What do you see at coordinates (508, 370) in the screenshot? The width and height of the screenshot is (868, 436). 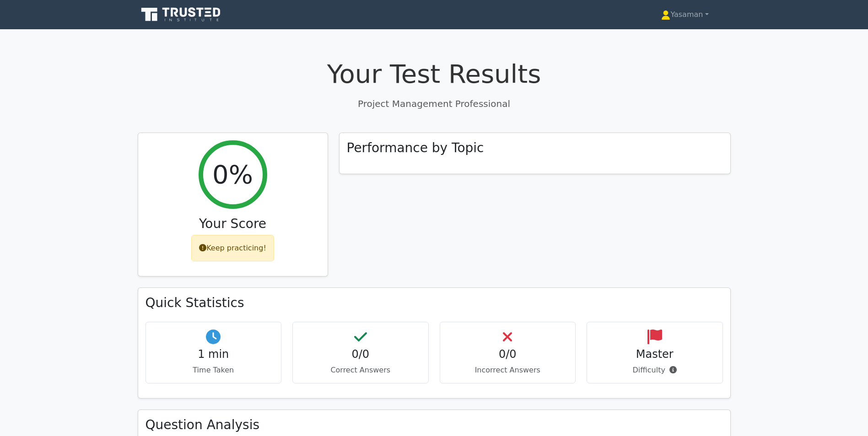 I see `p: Incorrect Answers` at bounding box center [508, 370].